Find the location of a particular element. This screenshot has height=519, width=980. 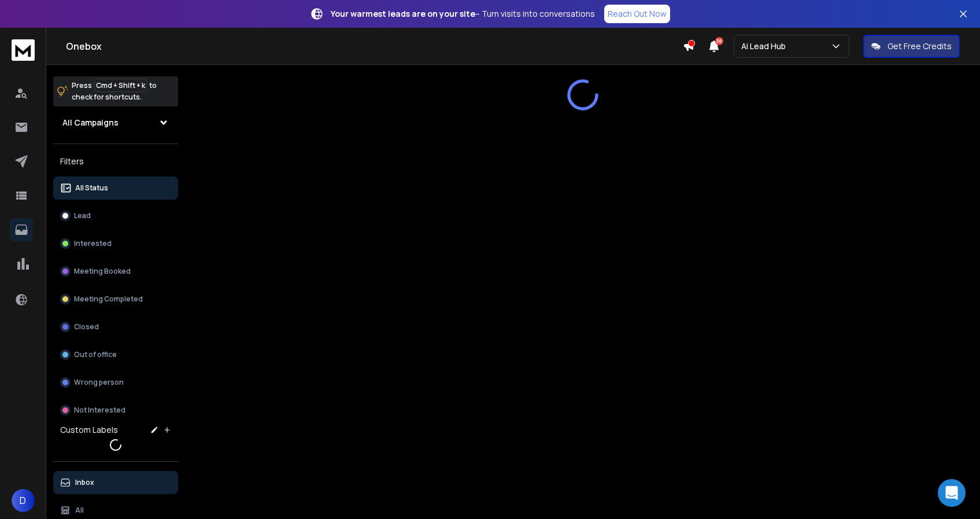

button: Not Interested is located at coordinates (116, 410).